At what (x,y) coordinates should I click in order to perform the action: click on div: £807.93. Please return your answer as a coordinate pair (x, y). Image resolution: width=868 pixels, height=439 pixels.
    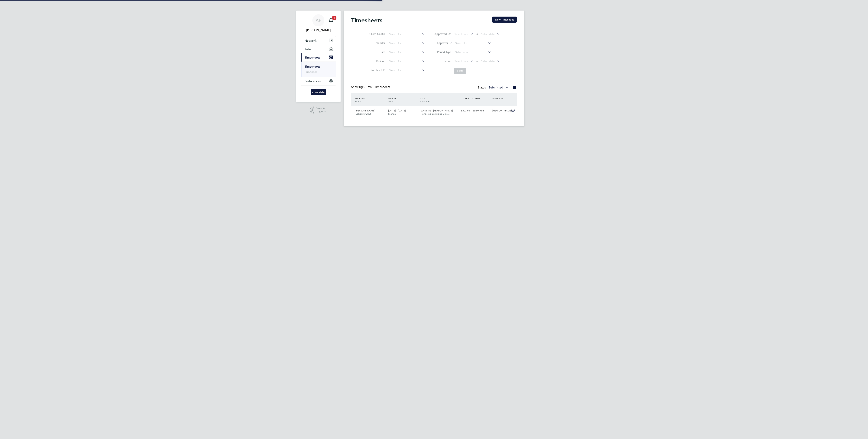
    Looking at the image, I should click on (462, 111).